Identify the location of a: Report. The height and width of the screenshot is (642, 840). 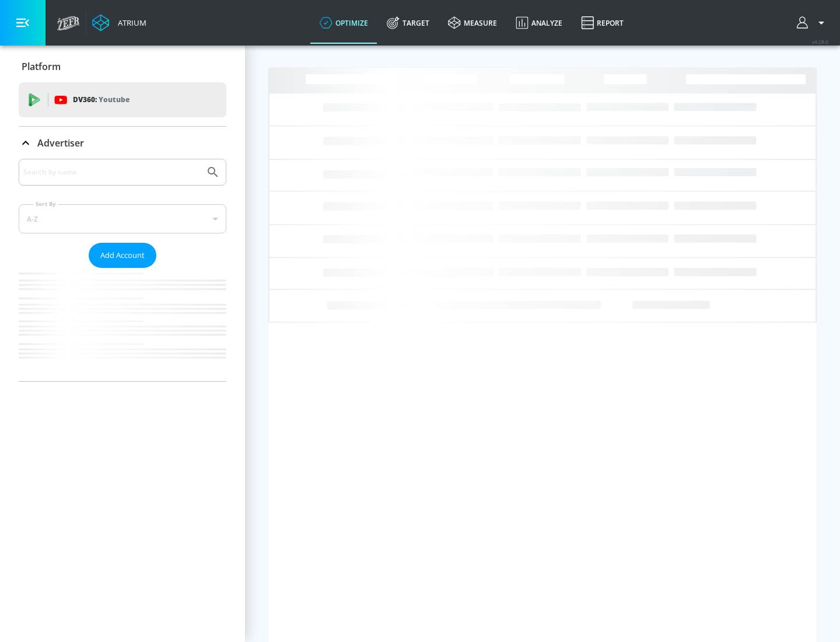
(602, 23).